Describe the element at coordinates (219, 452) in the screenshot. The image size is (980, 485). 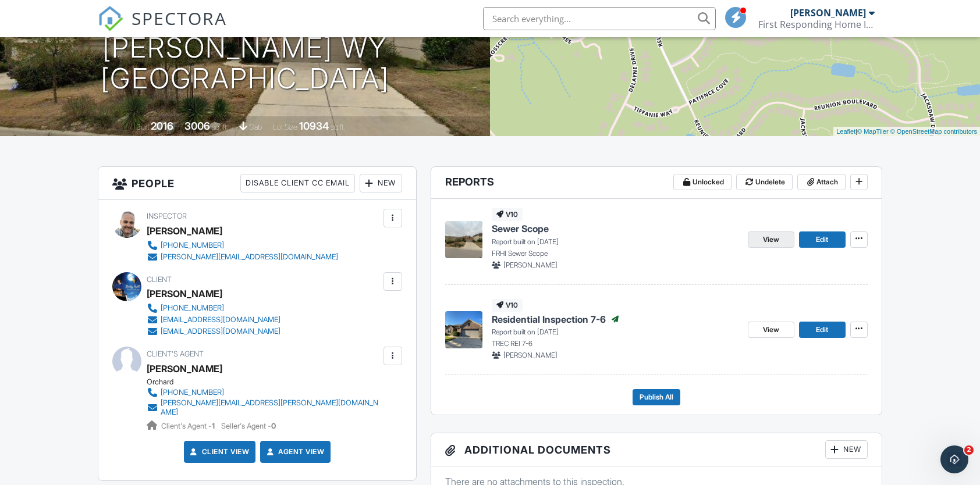
I see `a: Client View` at that location.